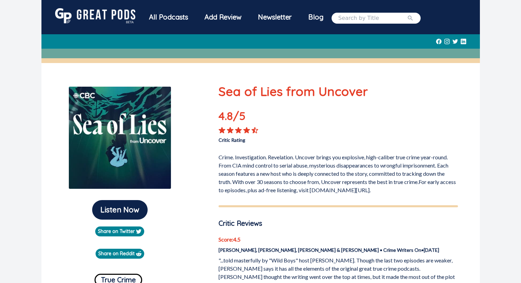 The image size is (521, 283). Describe the element at coordinates (338, 240) in the screenshot. I see `p: Score: 4.5` at that location.